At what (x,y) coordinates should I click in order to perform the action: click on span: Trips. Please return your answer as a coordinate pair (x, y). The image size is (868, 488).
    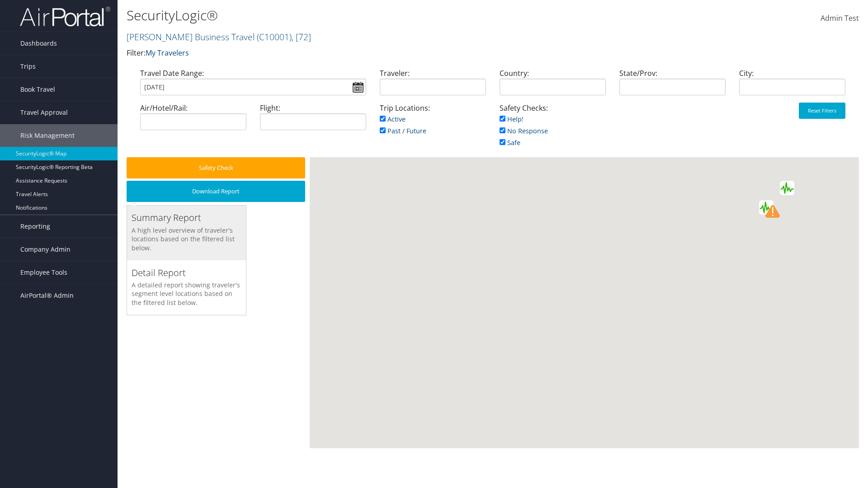
    Looking at the image, I should click on (28, 66).